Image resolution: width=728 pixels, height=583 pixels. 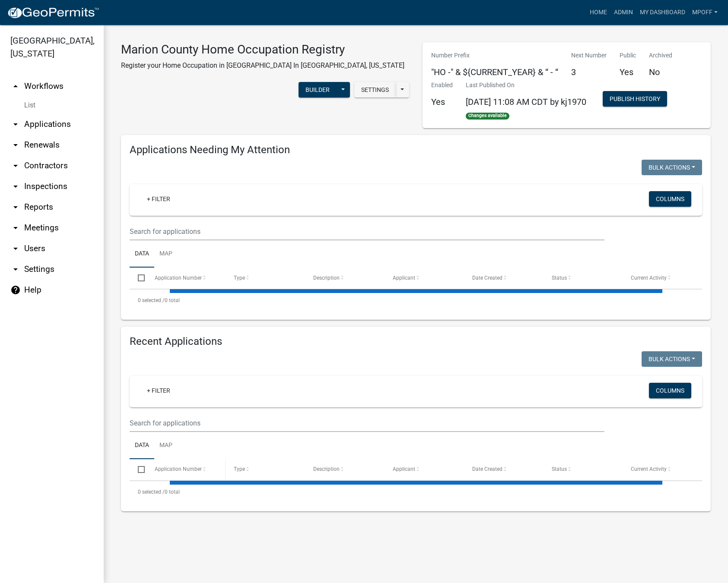 I want to click on p: Enabled, so click(x=442, y=85).